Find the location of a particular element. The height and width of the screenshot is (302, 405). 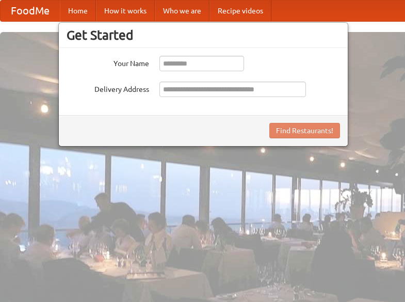

label: Delivery Address is located at coordinates (108, 88).